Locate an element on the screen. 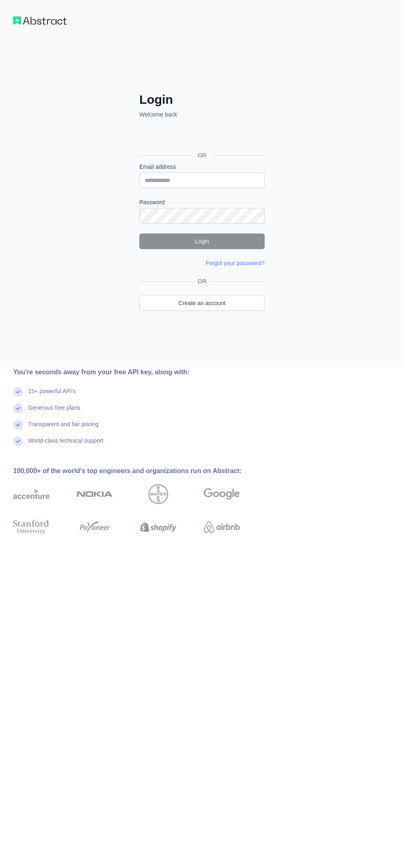 The height and width of the screenshot is (868, 404). img: Workflow is located at coordinates (40, 20).